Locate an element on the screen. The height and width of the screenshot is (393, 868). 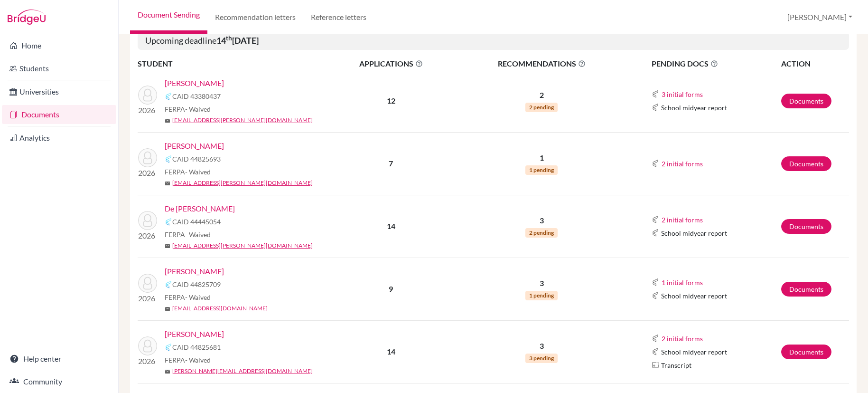
b: 7 is located at coordinates (391, 163).